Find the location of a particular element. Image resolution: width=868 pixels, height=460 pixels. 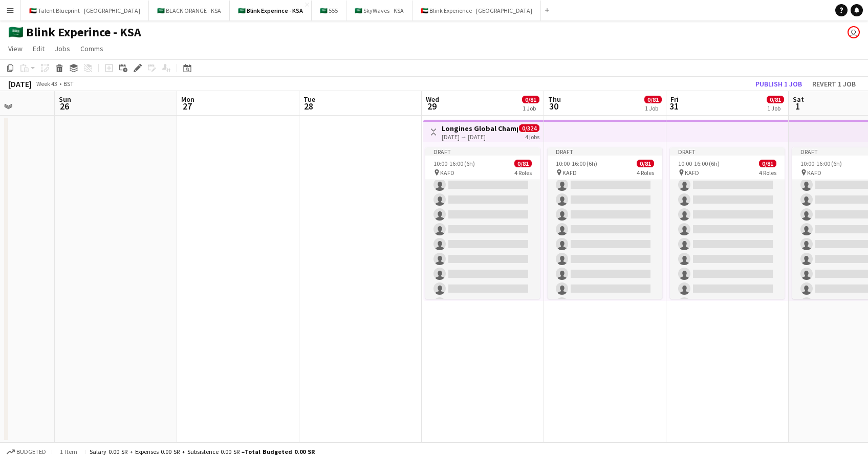

h3: Longines Global Champion Tour is located at coordinates (479, 129).